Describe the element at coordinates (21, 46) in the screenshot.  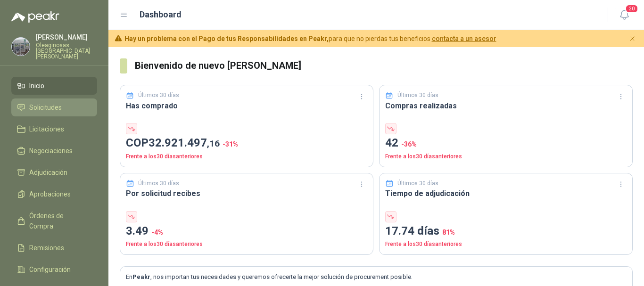
I see `img: Company Logo` at that location.